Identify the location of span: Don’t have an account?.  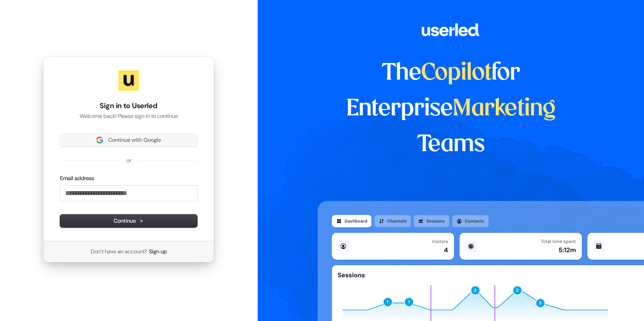
(119, 251).